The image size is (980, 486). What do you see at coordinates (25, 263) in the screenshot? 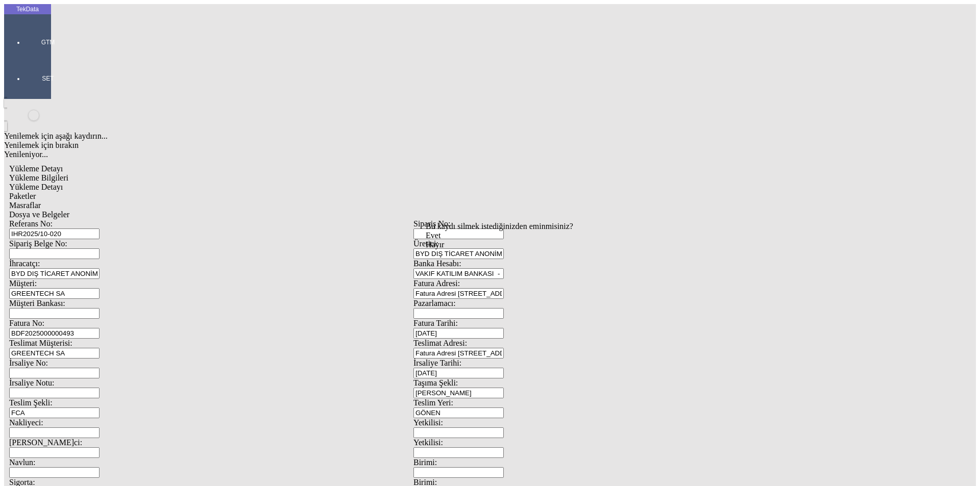
I see `span: İhracatçı:` at bounding box center [25, 263].